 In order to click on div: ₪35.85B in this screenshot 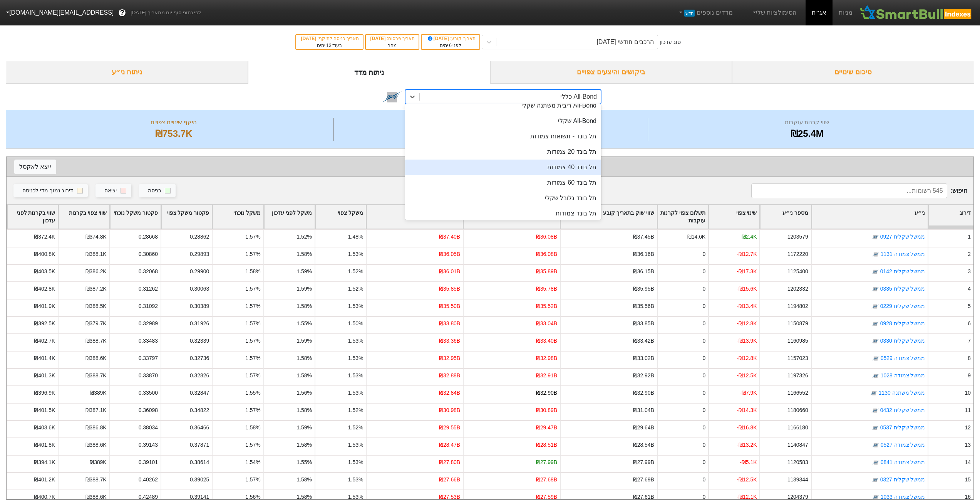, I will do `click(449, 288)`.